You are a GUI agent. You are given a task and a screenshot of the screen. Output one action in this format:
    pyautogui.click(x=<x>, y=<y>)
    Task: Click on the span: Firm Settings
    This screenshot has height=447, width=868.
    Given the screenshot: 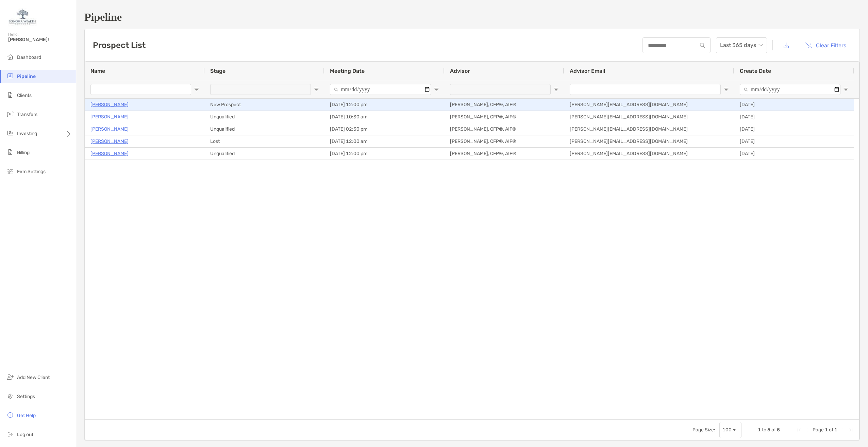 What is the action you would take?
    pyautogui.click(x=31, y=171)
    